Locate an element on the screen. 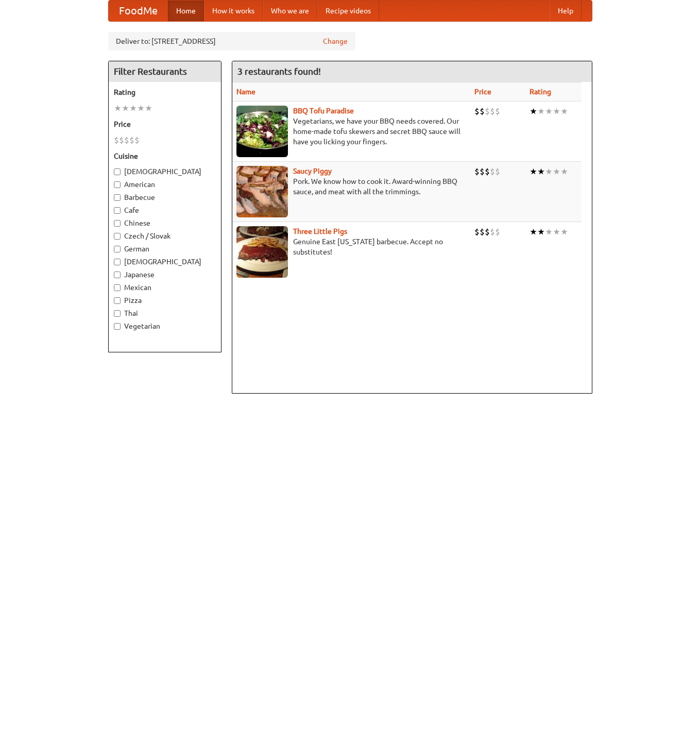  b: BBQ Tofu Paradise is located at coordinates (323, 111).